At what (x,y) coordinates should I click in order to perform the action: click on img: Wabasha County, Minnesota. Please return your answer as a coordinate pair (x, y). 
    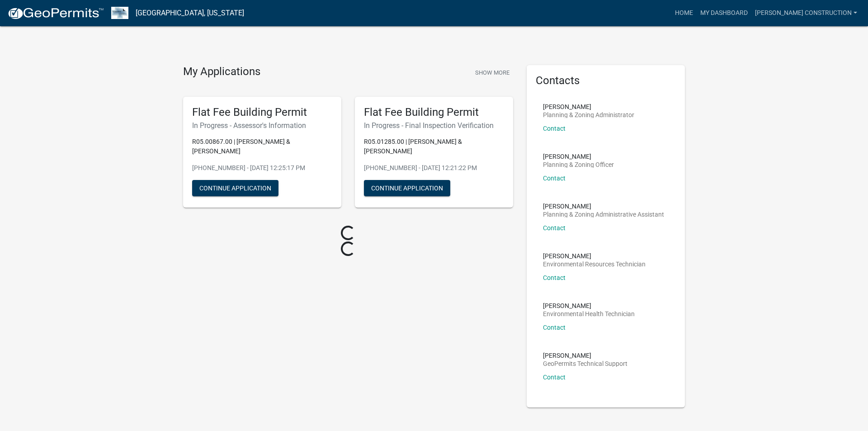
    Looking at the image, I should click on (120, 13).